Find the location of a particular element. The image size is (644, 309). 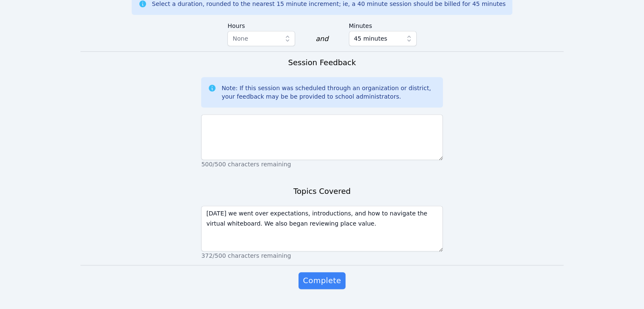

span: None is located at coordinates (240, 38).